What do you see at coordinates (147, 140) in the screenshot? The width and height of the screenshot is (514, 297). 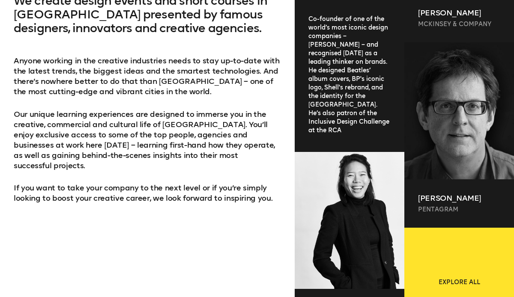 I see `p: Our unique learning experiences are designed to immerse you in the creative, commercial and cultu...` at bounding box center [147, 140].